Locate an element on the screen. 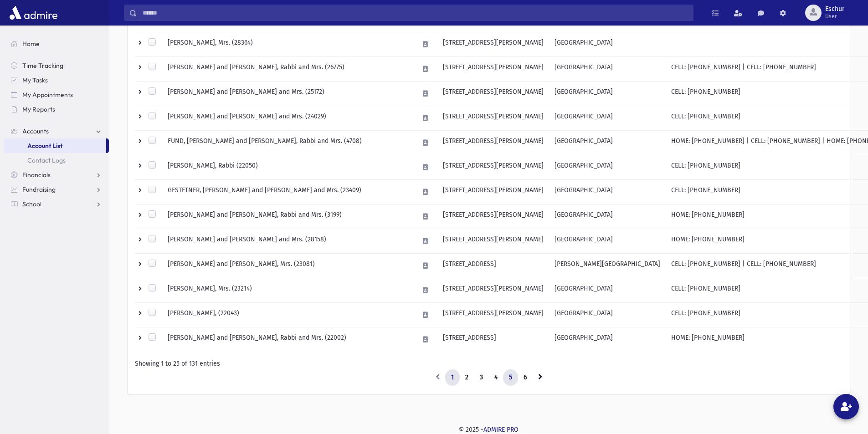 Image resolution: width=868 pixels, height=434 pixels. a: Account List is located at coordinates (55, 146).